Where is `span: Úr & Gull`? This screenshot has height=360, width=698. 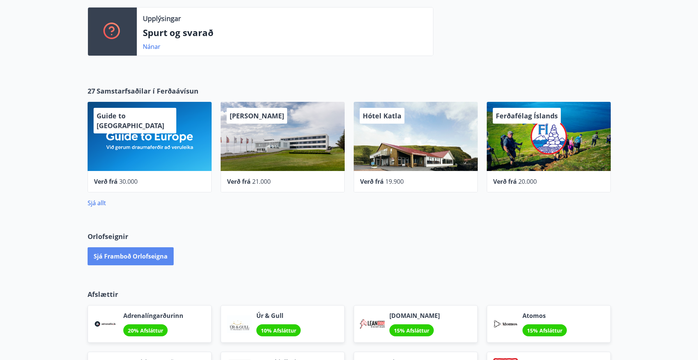
span: Úr & Gull is located at coordinates (279, 316).